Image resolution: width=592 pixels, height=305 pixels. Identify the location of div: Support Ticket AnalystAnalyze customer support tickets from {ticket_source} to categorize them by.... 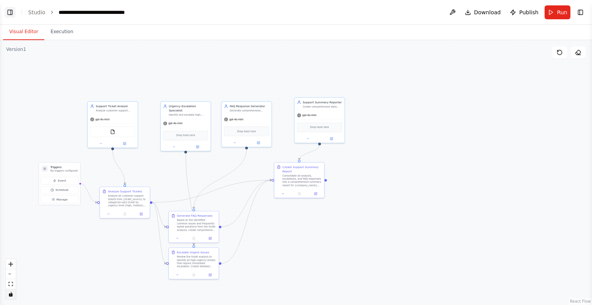
(113, 125).